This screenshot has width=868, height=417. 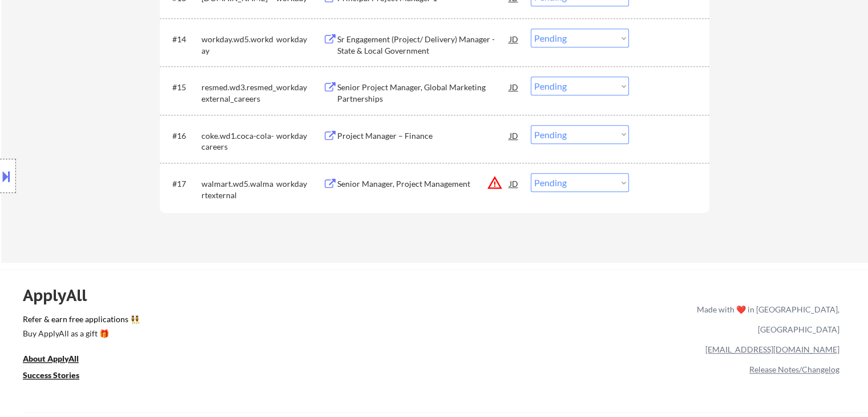 What do you see at coordinates (423, 136) in the screenshot?
I see `div: Project Manager – Finance` at bounding box center [423, 136].